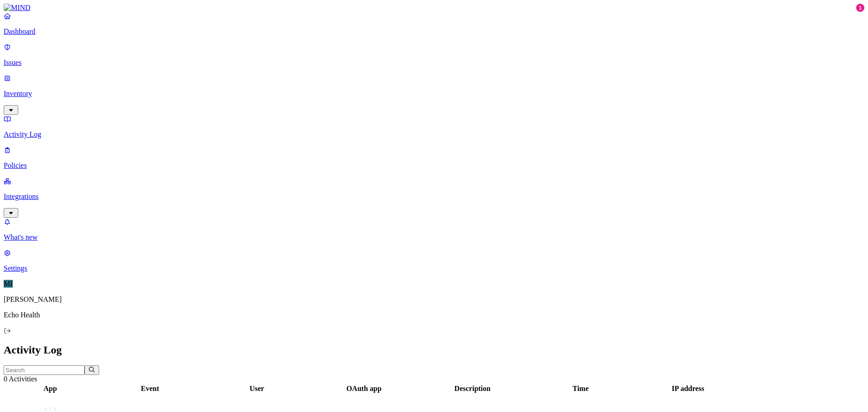 The width and height of the screenshot is (868, 412). Describe the element at coordinates (434, 158) in the screenshot. I see `a: Policies` at that location.